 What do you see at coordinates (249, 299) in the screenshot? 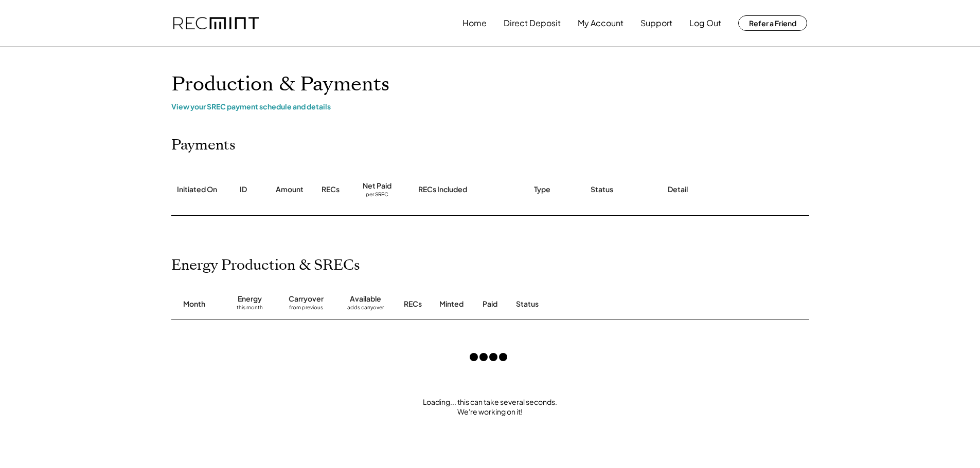
I see `div: Energy` at bounding box center [249, 299].